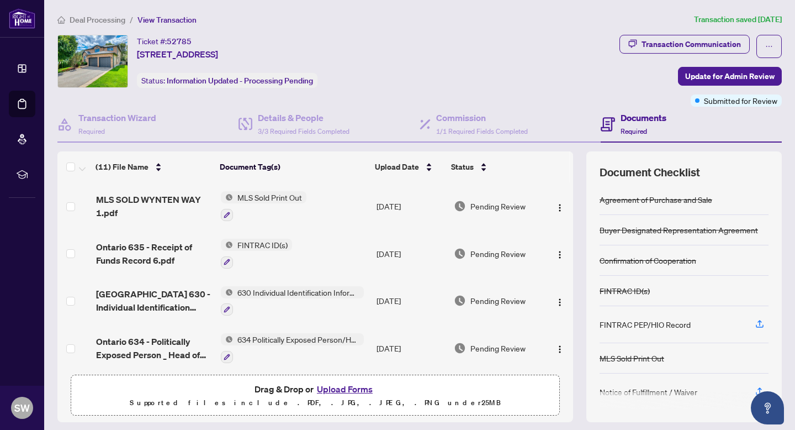  What do you see at coordinates (93, 61) in the screenshot?
I see `img: IMG-W12387474_1.jpg` at bounding box center [93, 61].